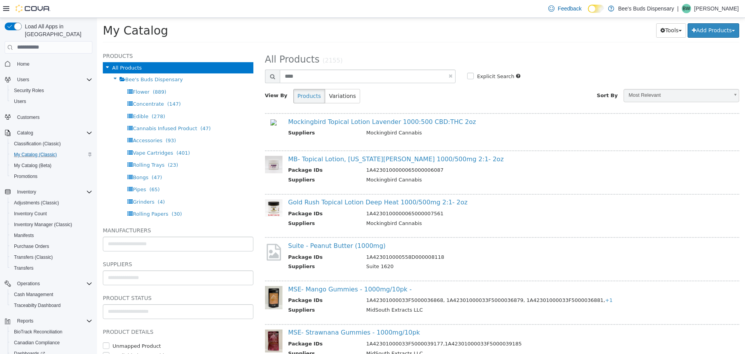 This screenshot has width=745, height=354. What do you see at coordinates (30, 214) in the screenshot?
I see `a: Inventory Count` at bounding box center [30, 214].